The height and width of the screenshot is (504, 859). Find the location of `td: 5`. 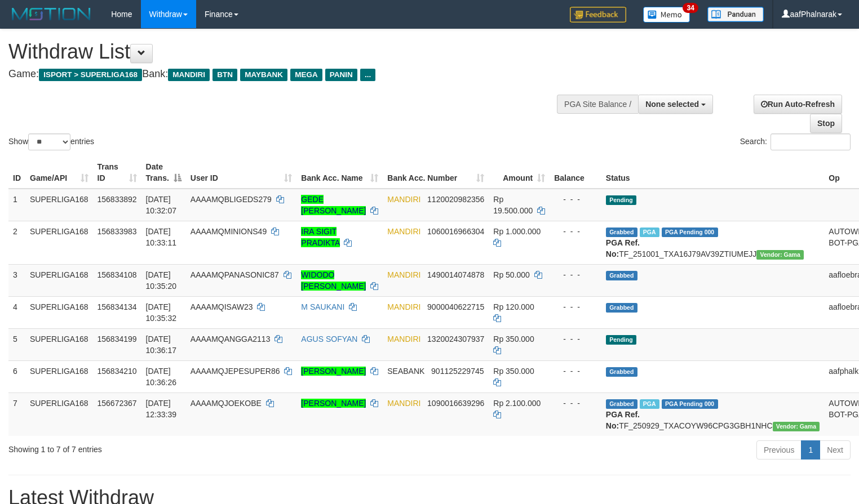

td: 5 is located at coordinates (17, 344).